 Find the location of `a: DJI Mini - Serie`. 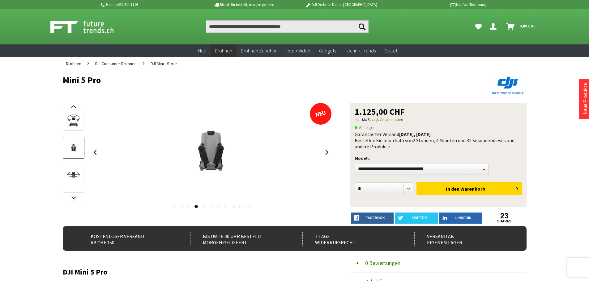

a: DJI Mini - Serie is located at coordinates (163, 64).